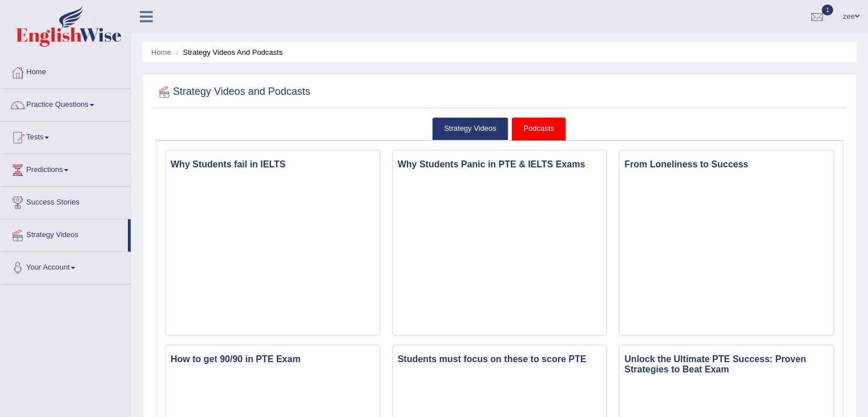 This screenshot has width=868, height=417. What do you see at coordinates (500, 359) in the screenshot?
I see `h3: Students must focus on these to score PTE` at bounding box center [500, 359].